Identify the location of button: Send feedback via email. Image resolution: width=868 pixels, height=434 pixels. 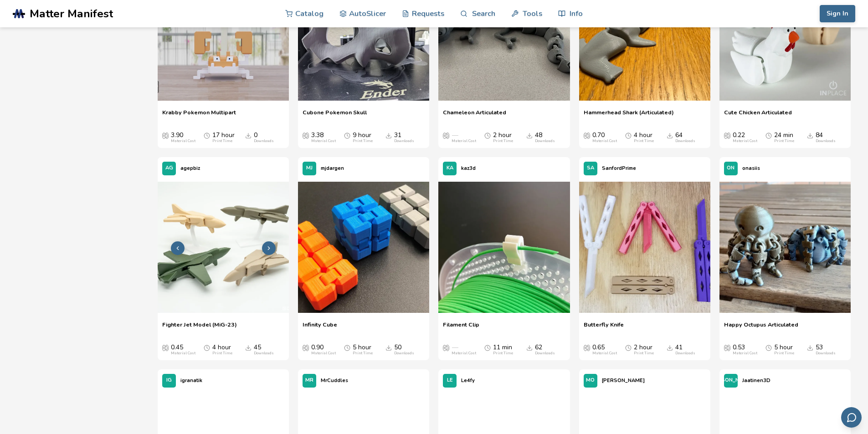
(851, 417).